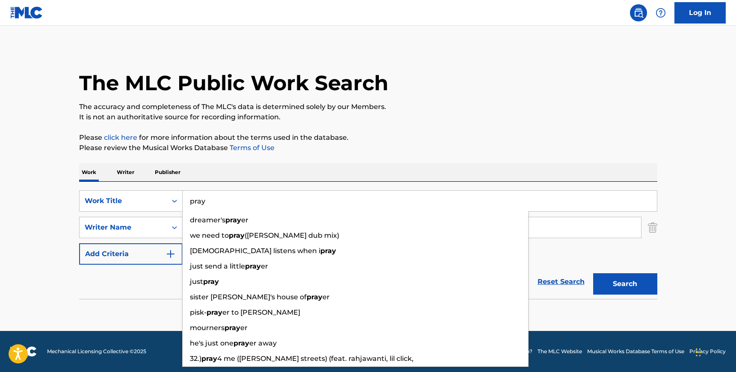  What do you see at coordinates (698, 352) in the screenshot?
I see `div: Drag` at bounding box center [698, 352].